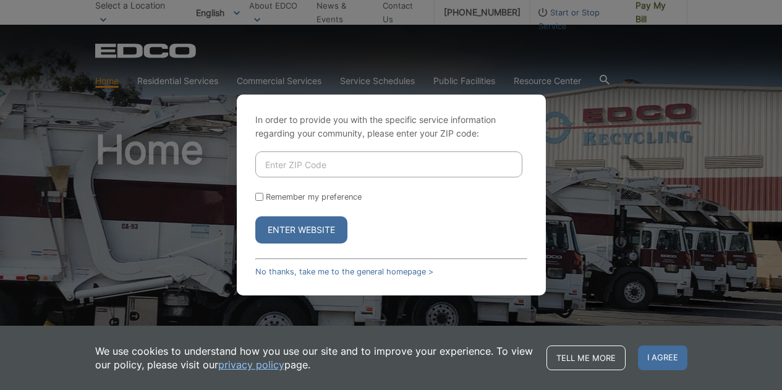 The image size is (782, 390). Describe the element at coordinates (344, 271) in the screenshot. I see `a: No thanks, take me to the general homepage >` at that location.